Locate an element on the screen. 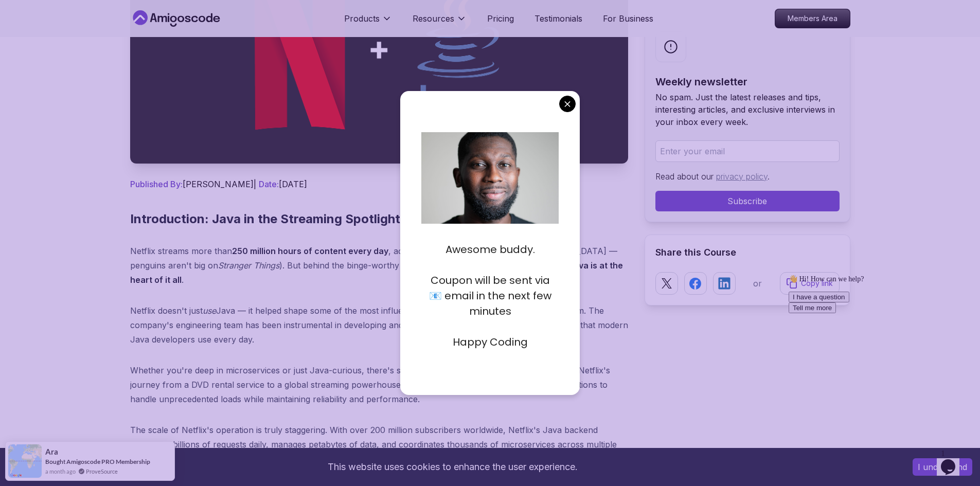 This screenshot has height=486, width=980. span: Date: is located at coordinates (268, 184).